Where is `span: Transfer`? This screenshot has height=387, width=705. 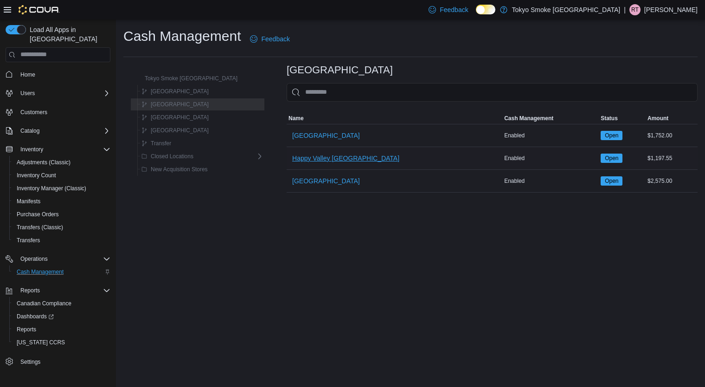
span: Transfer is located at coordinates (161, 143).